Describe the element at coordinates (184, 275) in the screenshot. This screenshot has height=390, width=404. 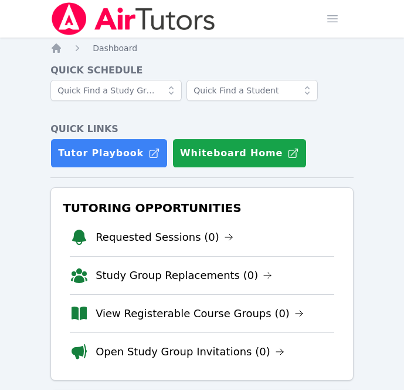
I see `a: Study Group Replacements (0)` at that location.